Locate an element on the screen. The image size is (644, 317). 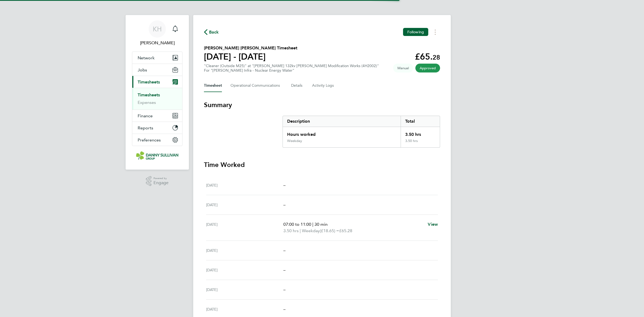
button: Reports is located at coordinates (157, 128).